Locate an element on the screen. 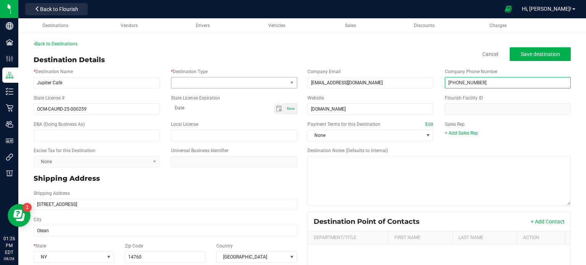 The height and width of the screenshot is (265, 586). th: Department/Title is located at coordinates (348, 238).